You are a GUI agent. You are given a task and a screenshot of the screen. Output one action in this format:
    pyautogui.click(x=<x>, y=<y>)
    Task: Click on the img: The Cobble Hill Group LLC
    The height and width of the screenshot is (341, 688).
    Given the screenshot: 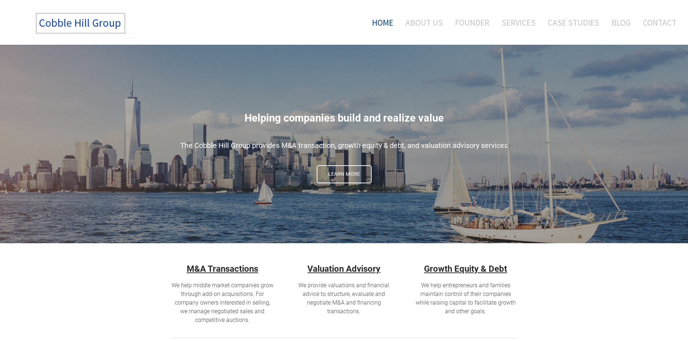 What is the action you would take?
    pyautogui.click(x=82, y=23)
    